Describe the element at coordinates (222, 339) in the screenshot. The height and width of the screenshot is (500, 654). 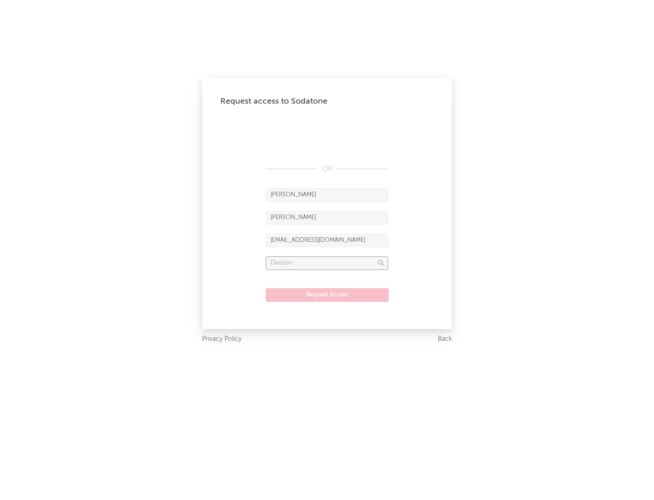
I see `a: Privacy Policy` at that location.